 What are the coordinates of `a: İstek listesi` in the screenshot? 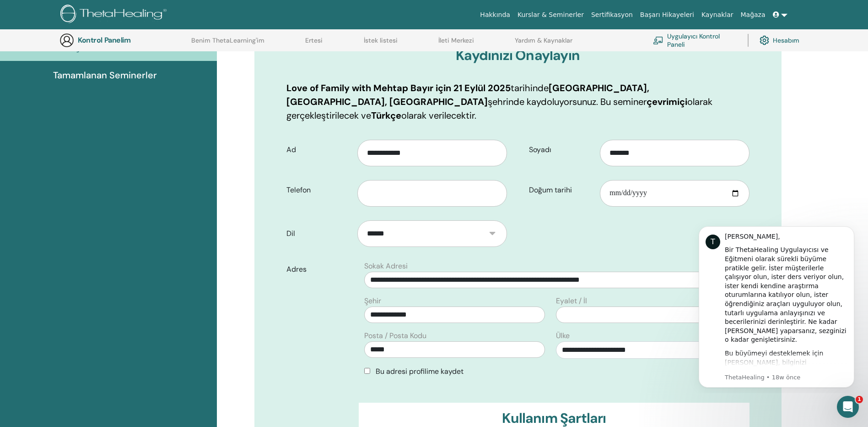 It's located at (381, 44).